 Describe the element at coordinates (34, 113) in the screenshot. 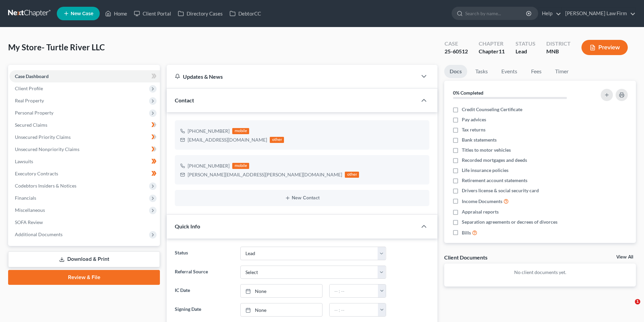

I see `span: Personal Property` at that location.